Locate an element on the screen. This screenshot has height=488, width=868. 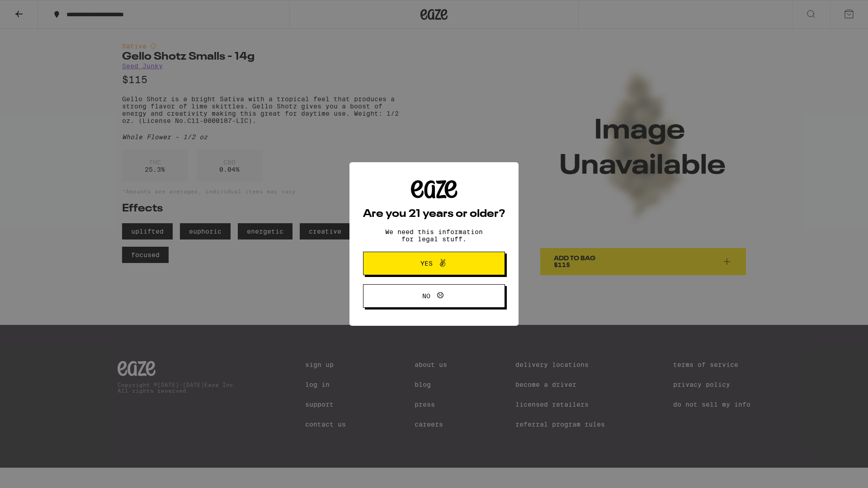
span: Yes is located at coordinates (426, 264).